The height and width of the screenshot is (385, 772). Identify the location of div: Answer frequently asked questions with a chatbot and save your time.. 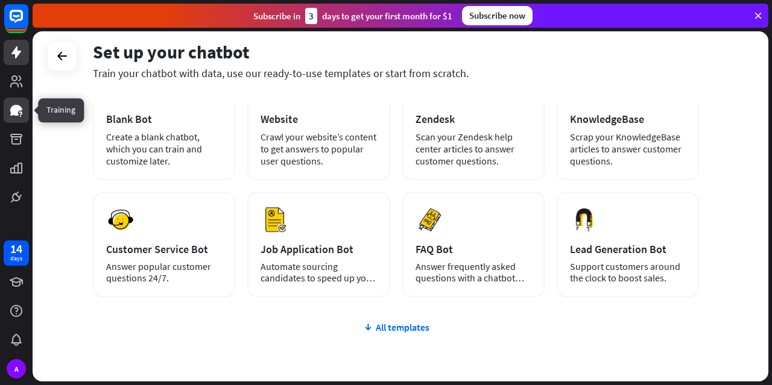
(473, 272).